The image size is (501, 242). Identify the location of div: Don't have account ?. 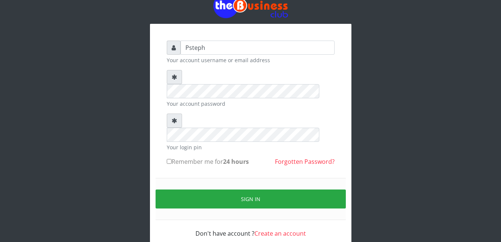
(251, 229).